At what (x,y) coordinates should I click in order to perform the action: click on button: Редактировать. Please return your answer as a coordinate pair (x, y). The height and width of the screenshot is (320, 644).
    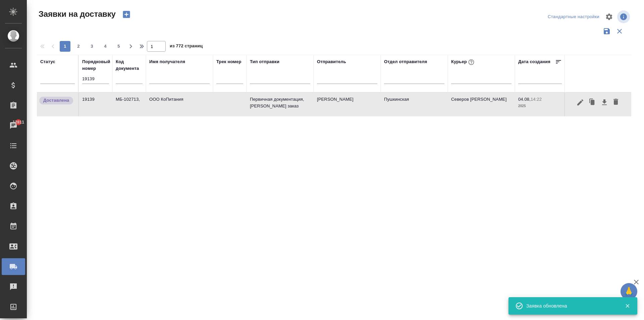
    Looking at the image, I should click on (580, 103).